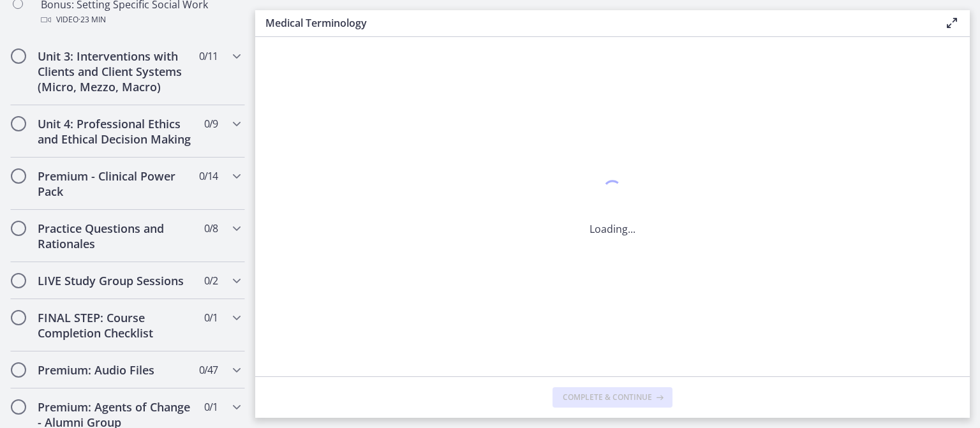  Describe the element at coordinates (613, 229) in the screenshot. I see `p: Loading...` at that location.